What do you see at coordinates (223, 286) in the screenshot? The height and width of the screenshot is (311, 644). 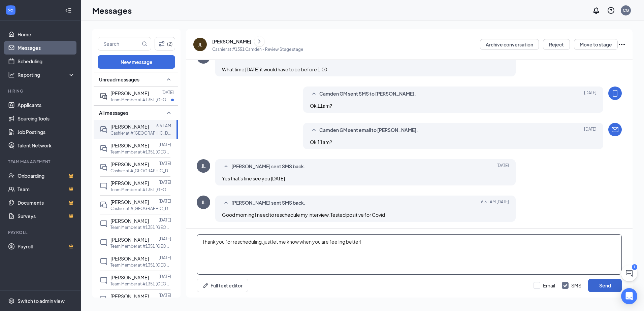 I see `button: Full text editorPen` at bounding box center [223, 286].